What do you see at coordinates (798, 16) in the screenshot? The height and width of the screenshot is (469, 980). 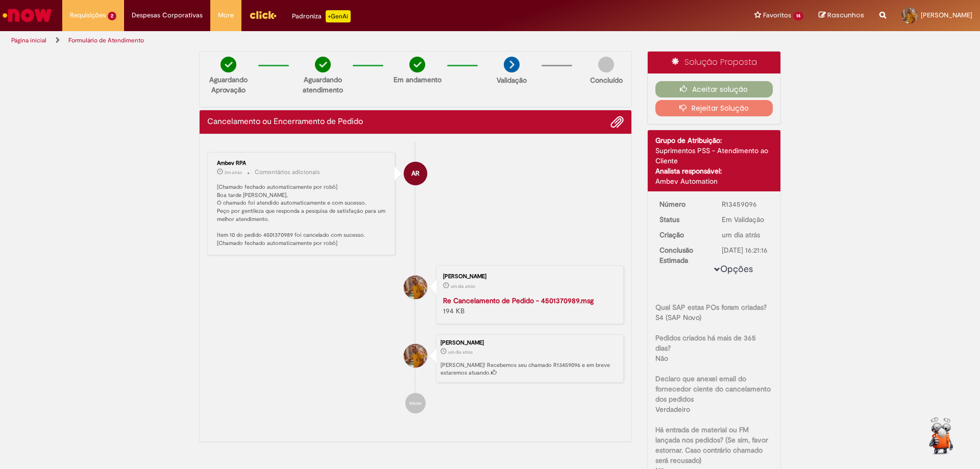 I see `span: 14` at bounding box center [798, 16].